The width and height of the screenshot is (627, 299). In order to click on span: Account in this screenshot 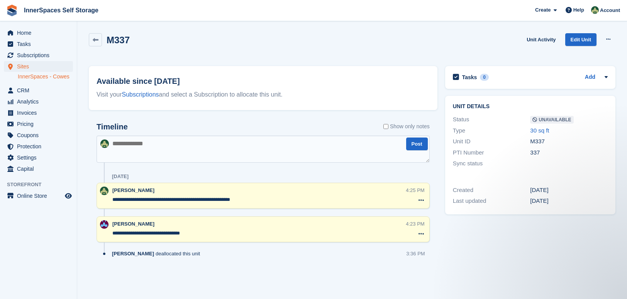, I will do `click(610, 10)`.